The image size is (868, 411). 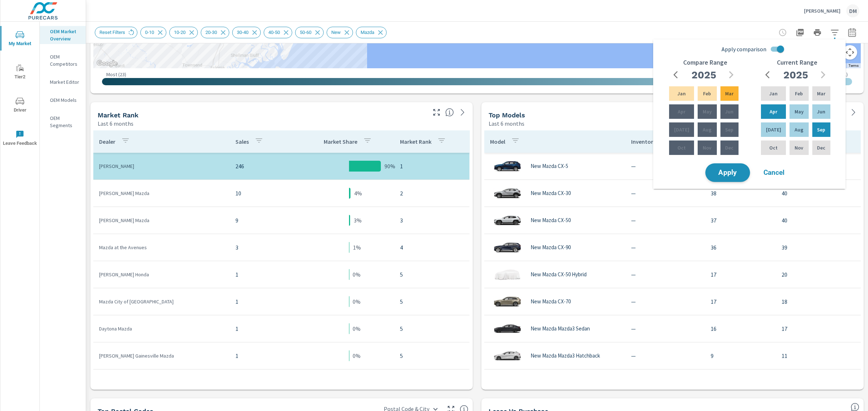 I want to click on span: Apply, so click(x=728, y=173).